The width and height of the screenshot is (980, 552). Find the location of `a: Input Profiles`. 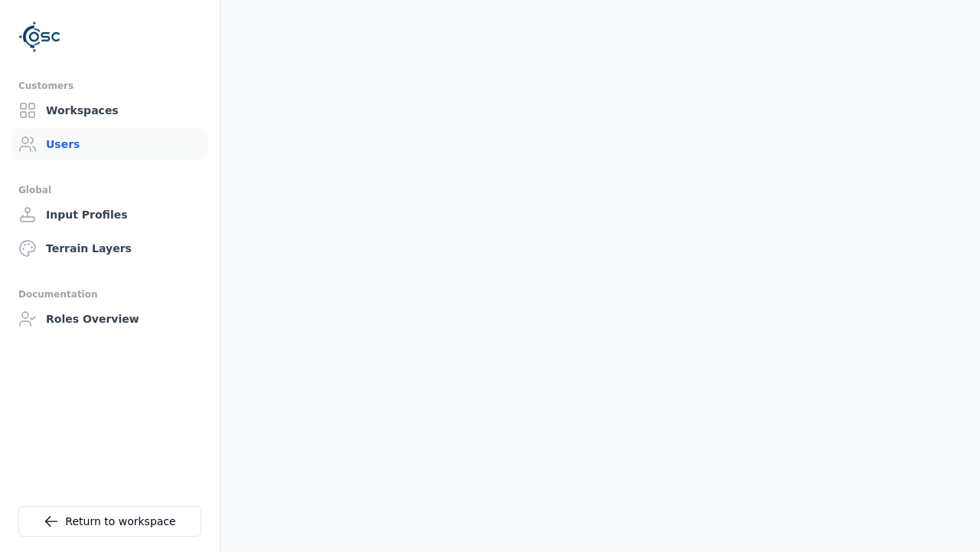

a: Input Profiles is located at coordinates (109, 215).